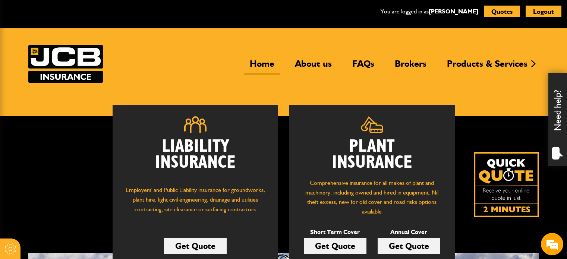 The width and height of the screenshot is (567, 259). Describe the element at coordinates (430, 12) in the screenshot. I see `p: You are logged in as` at that location.